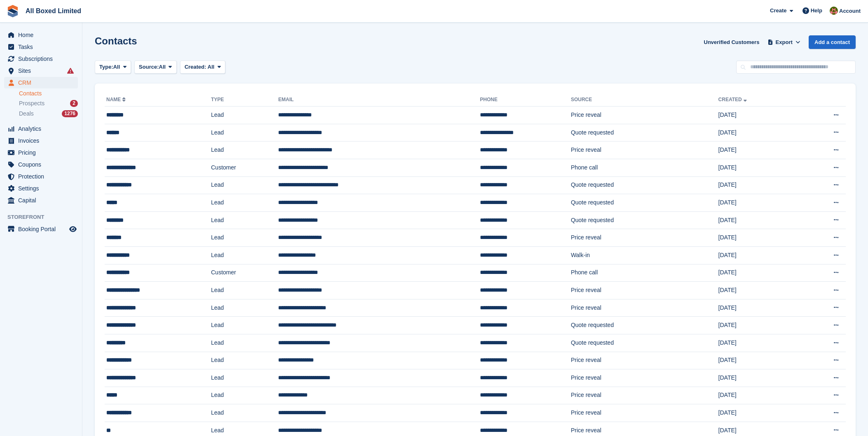 The height and width of the screenshot is (436, 868). I want to click on a: Add a contact, so click(832, 42).